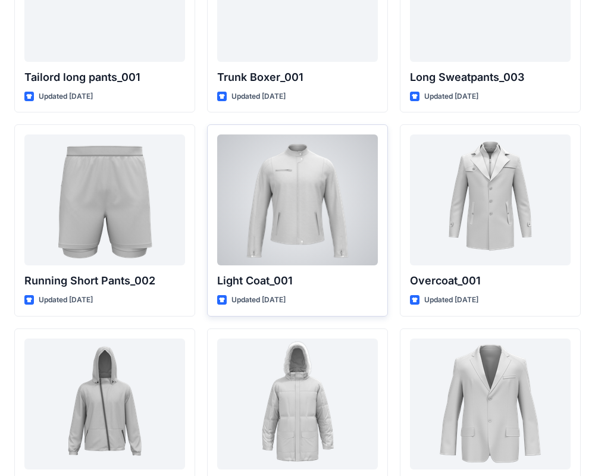 This screenshot has width=595, height=476. Describe the element at coordinates (105, 281) in the screenshot. I see `p: Running Short Pants_002` at that location.